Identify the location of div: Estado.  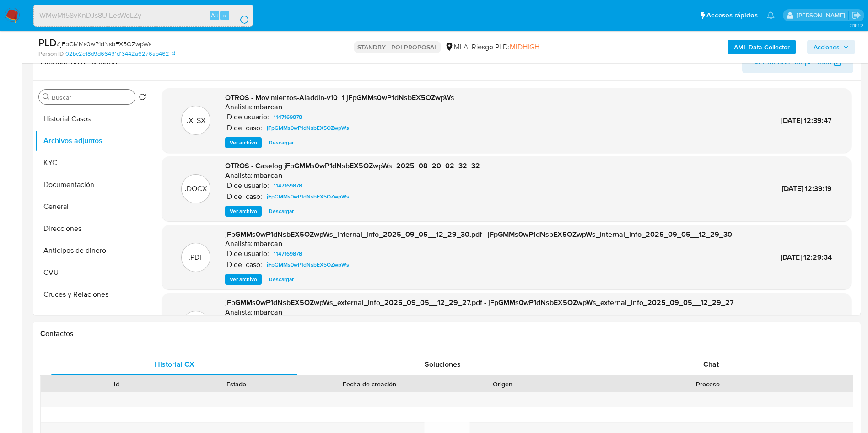
(237, 385).